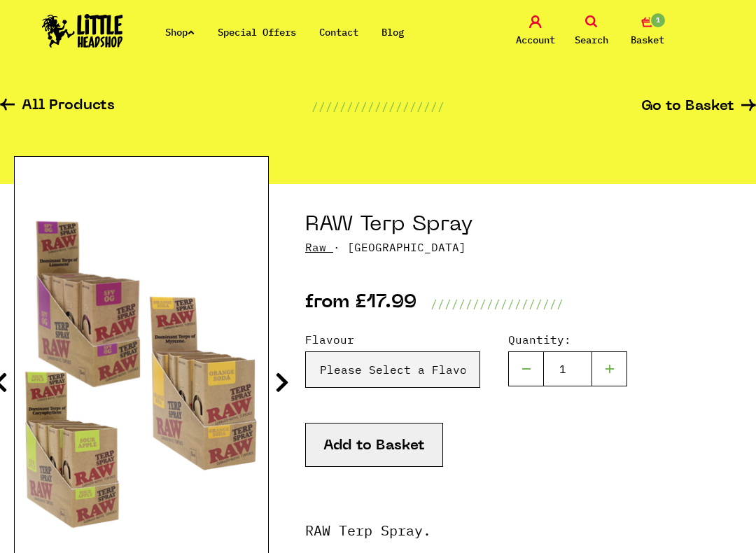 The width and height of the screenshot is (756, 553). What do you see at coordinates (82, 31) in the screenshot?
I see `img: Little Head Shop Logo` at bounding box center [82, 31].